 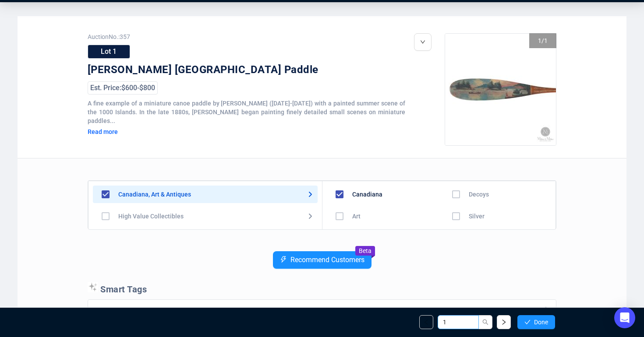 I want to click on span: thunderbolt, so click(x=284, y=259).